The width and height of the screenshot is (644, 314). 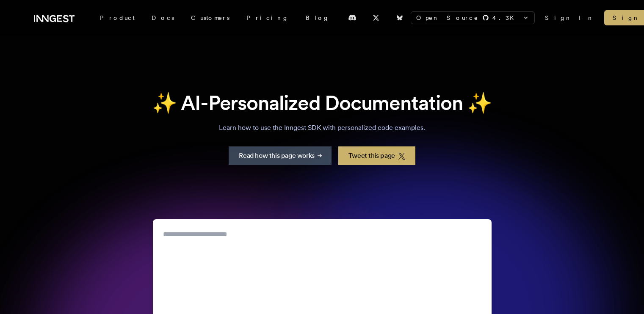 What do you see at coordinates (163, 18) in the screenshot?
I see `a: Docs` at bounding box center [163, 18].